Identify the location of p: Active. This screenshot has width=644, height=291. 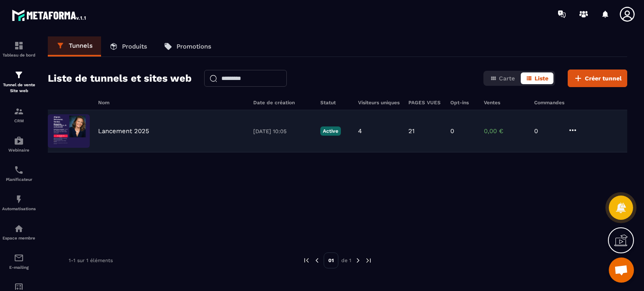
(330, 131).